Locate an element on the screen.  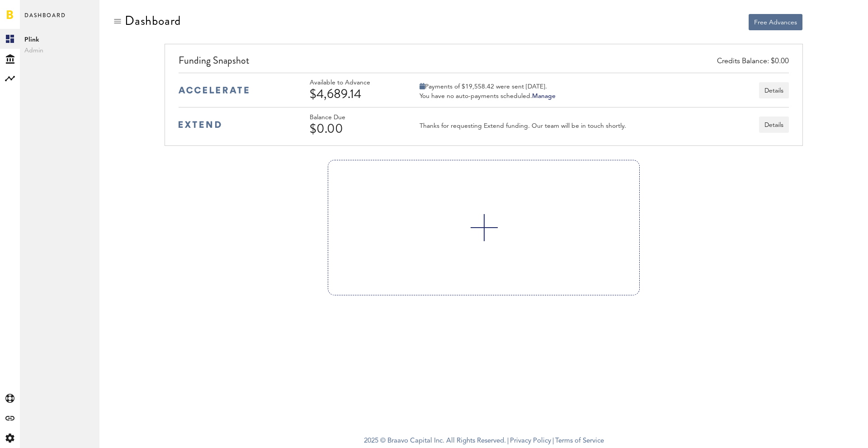
img: accelerate-medium-blue-logo.svg is located at coordinates (213, 90).